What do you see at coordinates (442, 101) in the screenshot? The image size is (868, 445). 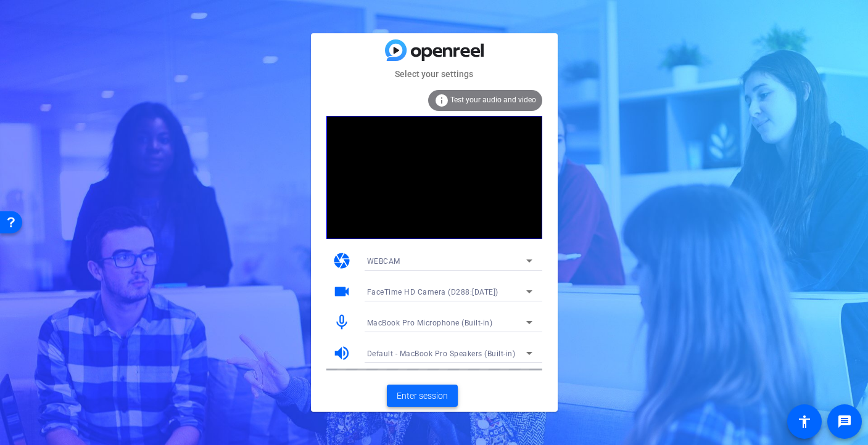 I see `mat-icon: info` at bounding box center [442, 101].